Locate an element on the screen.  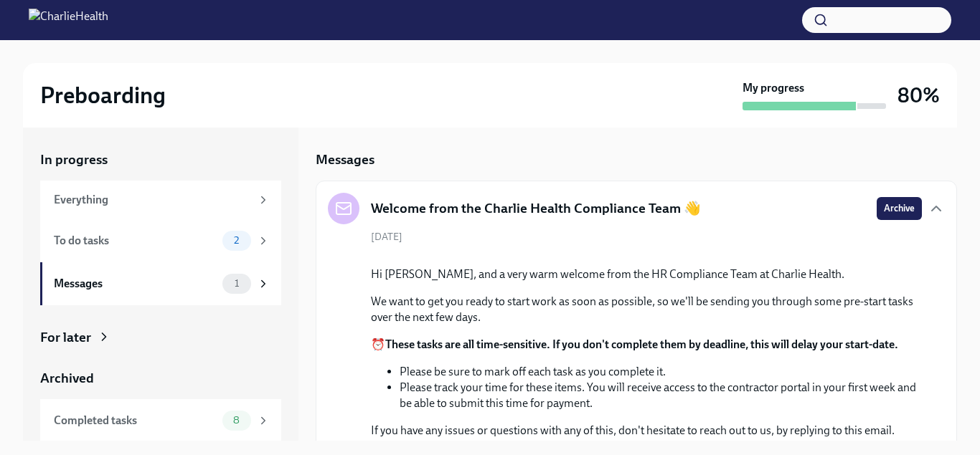
a: Archived is located at coordinates (160, 379).